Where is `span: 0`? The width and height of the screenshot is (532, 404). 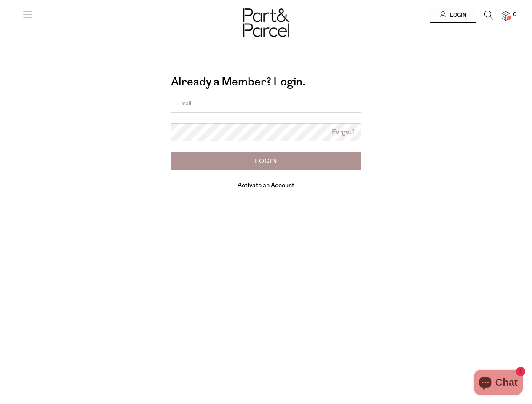 span: 0 is located at coordinates (515, 15).